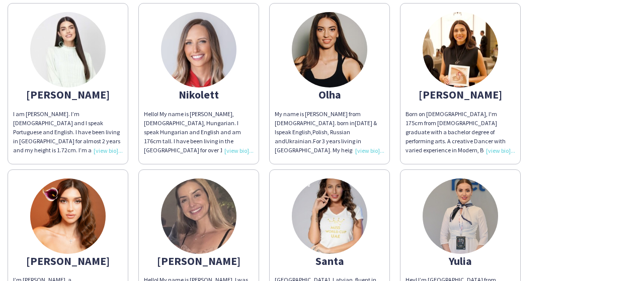  I want to click on img: thumb-63d0164d2fa80.jpg, so click(329, 216).